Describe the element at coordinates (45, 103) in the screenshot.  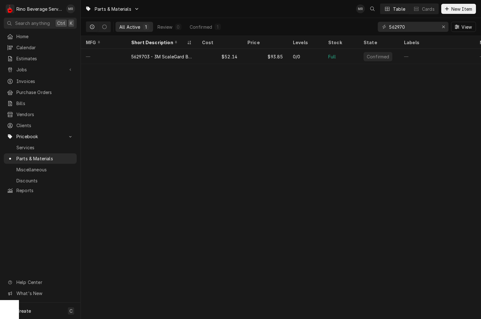
I see `span: Bills` at that location.